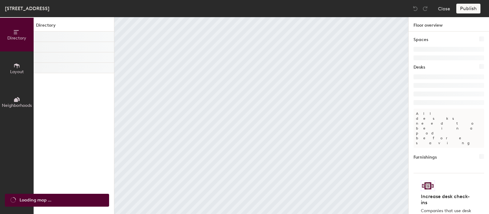  Describe the element at coordinates (448, 24) in the screenshot. I see `h1: Floor overview` at that location.